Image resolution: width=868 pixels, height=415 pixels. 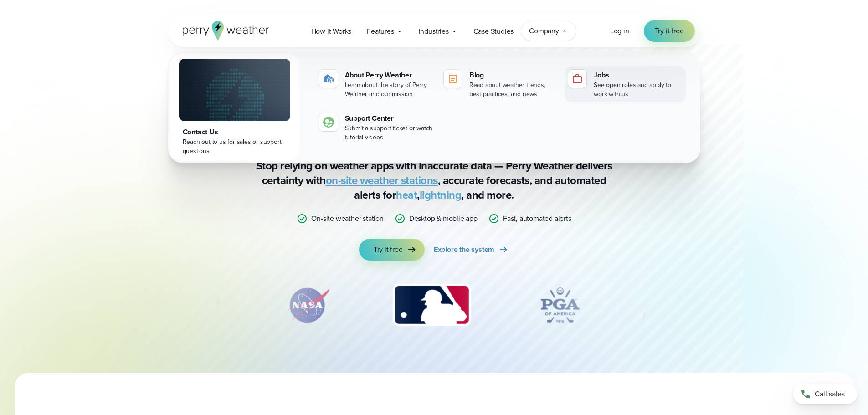 I want to click on a: heat, so click(x=406, y=195).